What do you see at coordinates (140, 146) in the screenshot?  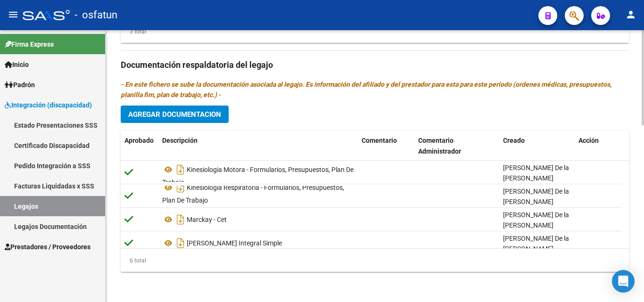 I see `datatable-header-cell: Aprobado` at bounding box center [140, 146].